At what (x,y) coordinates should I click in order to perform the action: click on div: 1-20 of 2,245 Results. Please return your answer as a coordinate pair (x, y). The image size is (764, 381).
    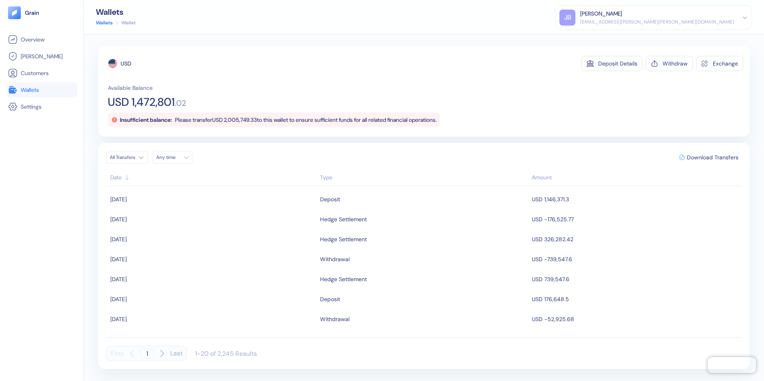
    Looking at the image, I should click on (226, 354).